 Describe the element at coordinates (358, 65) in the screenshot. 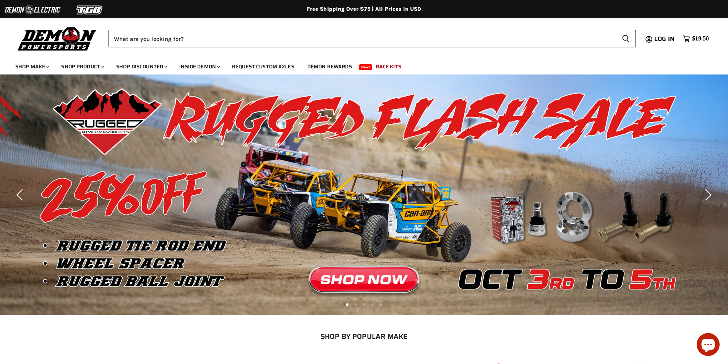

I see `ul: Main menu` at that location.